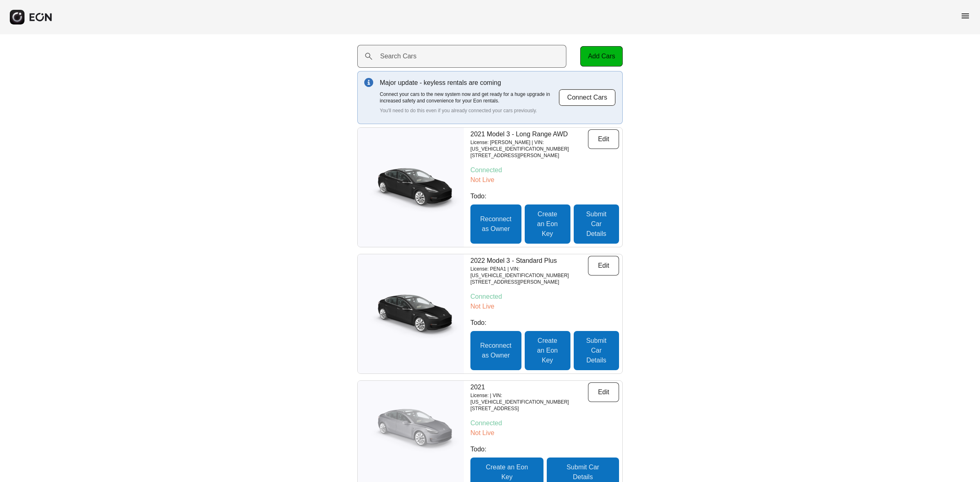 The image size is (980, 482). What do you see at coordinates (398, 56) in the screenshot?
I see `label: Search Cars` at bounding box center [398, 56].